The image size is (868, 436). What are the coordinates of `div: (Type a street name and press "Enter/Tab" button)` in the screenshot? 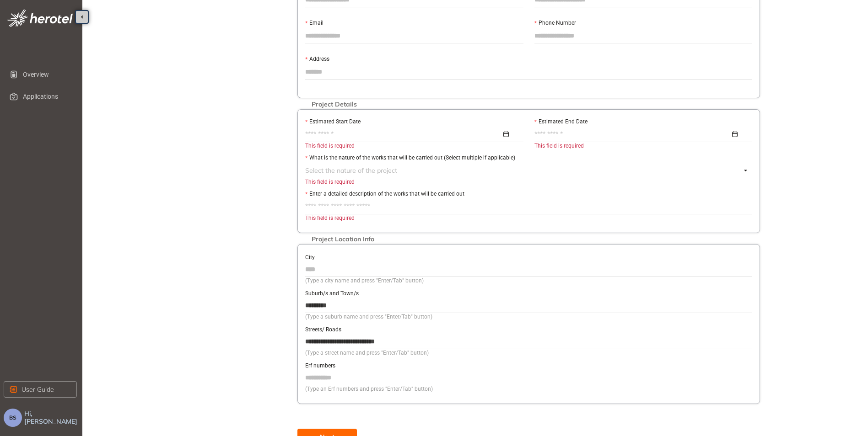 It's located at (528, 353).